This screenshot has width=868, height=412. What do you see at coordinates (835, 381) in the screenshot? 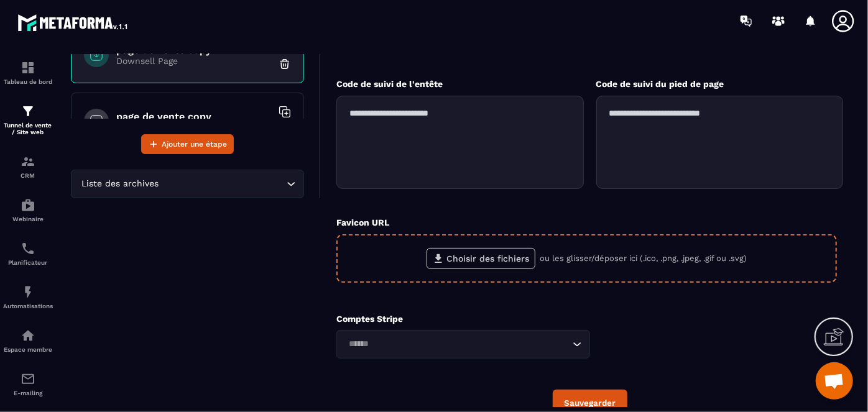
I see `a: Ouvrir le chat` at bounding box center [835, 381].